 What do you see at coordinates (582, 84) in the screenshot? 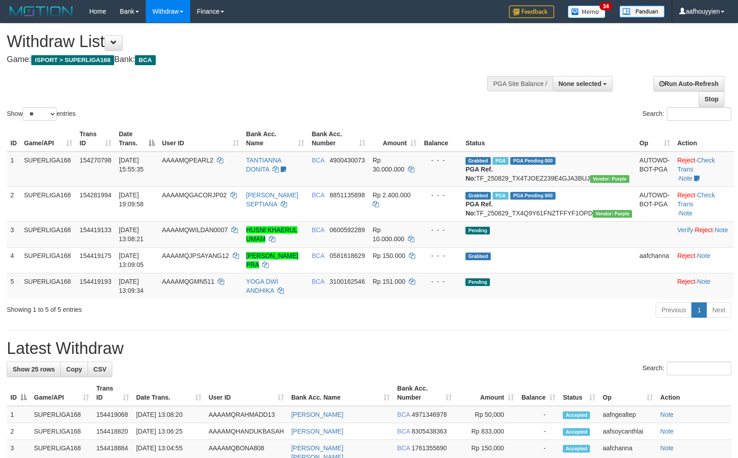
I see `button: None selected` at bounding box center [582, 84].